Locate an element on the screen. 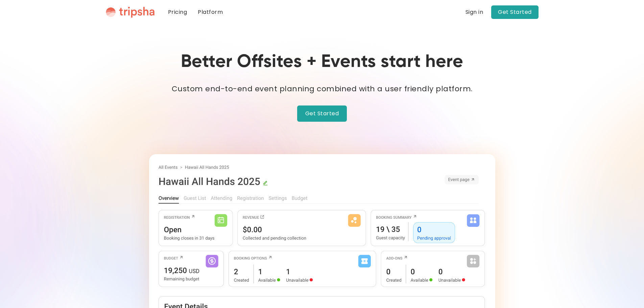 The height and width of the screenshot is (308, 644). h1: Better Offsites + Events start here is located at coordinates (322, 62).